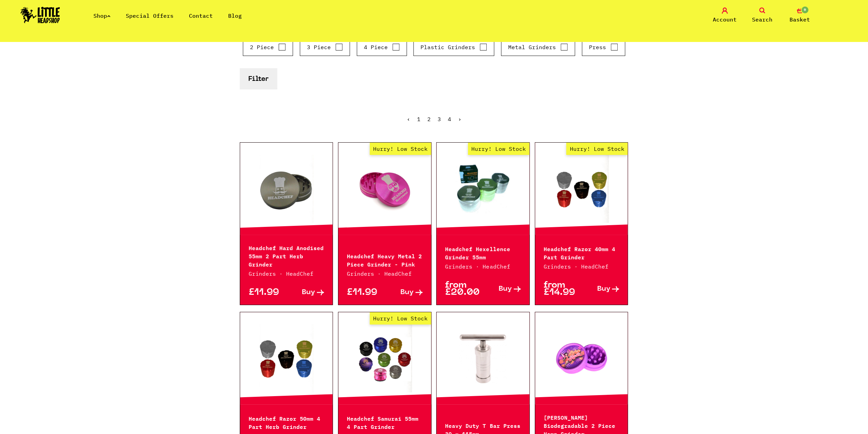 The image size is (868, 434). What do you see at coordinates (259, 78) in the screenshot?
I see `button: Filter` at bounding box center [259, 78].